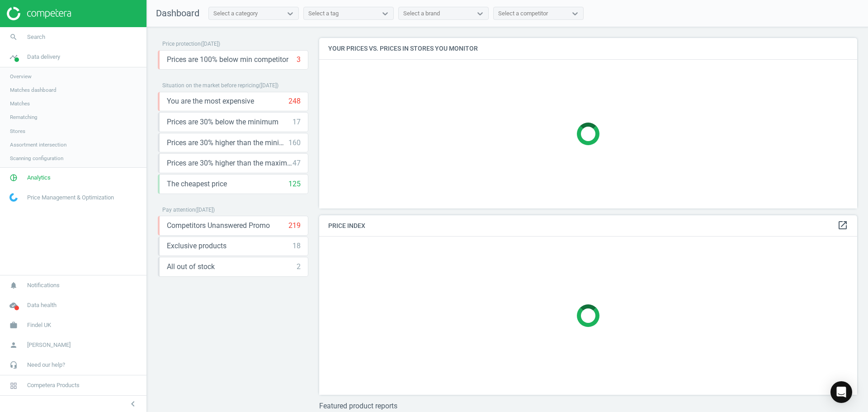 Image resolution: width=868 pixels, height=412 pixels. I want to click on span: Exclusive products, so click(197, 246).